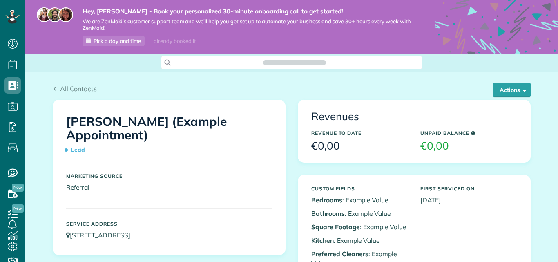 The height and width of the screenshot is (262, 558). What do you see at coordinates (78, 89) in the screenshot?
I see `span: All Contacts` at bounding box center [78, 89].